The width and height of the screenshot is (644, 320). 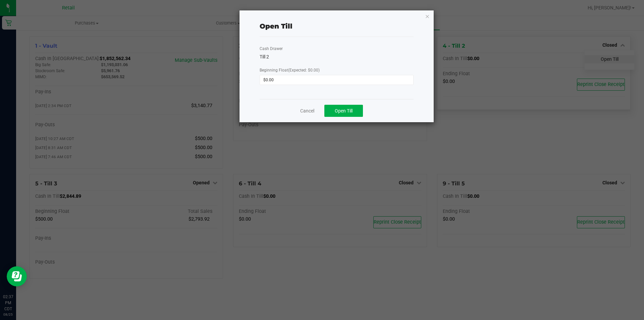 What do you see at coordinates (308, 111) in the screenshot?
I see `a: Cancel` at bounding box center [308, 111].